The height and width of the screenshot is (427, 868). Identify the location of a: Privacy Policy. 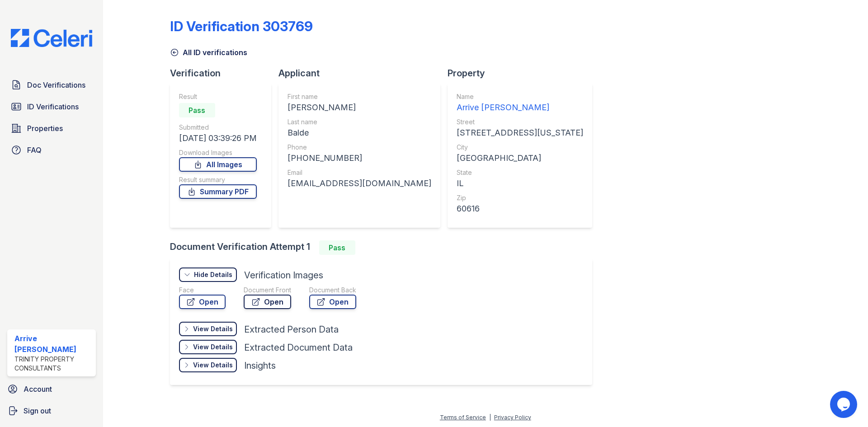
(513, 417).